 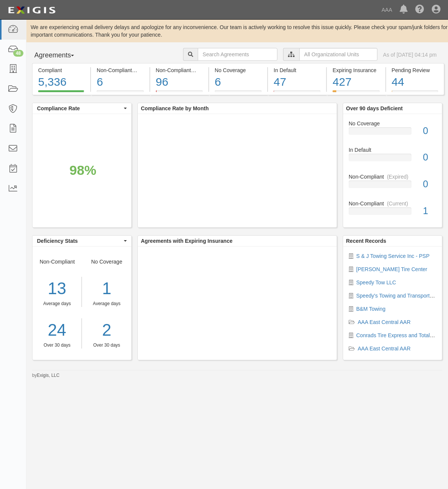 What do you see at coordinates (61, 70) in the screenshot?
I see `div: Compliant` at bounding box center [61, 70].